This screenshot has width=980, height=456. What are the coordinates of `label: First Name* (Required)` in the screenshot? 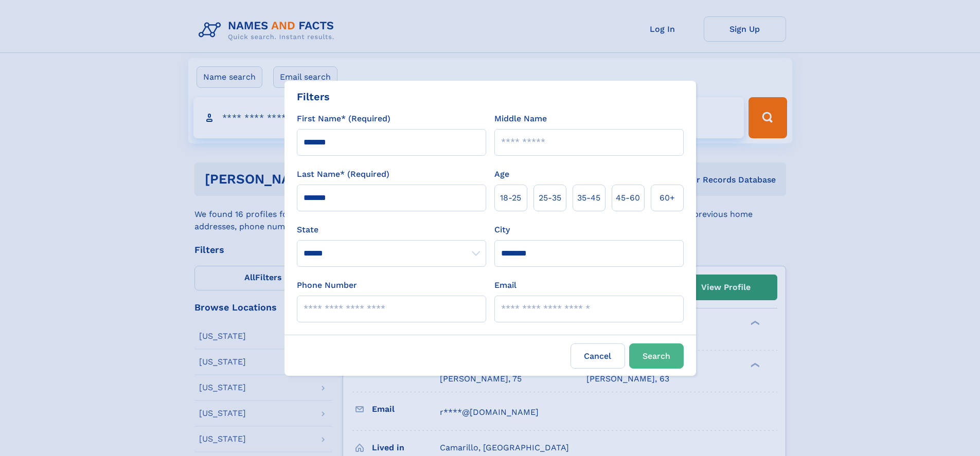 It's located at (344, 119).